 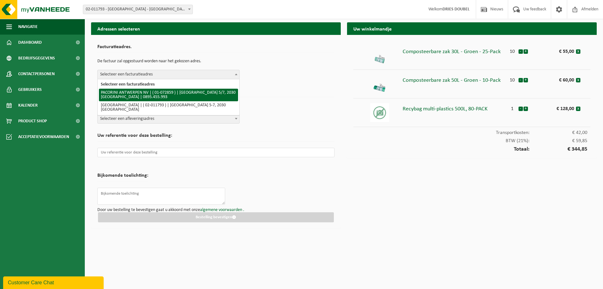 I want to click on span: Product Shop, so click(x=32, y=121).